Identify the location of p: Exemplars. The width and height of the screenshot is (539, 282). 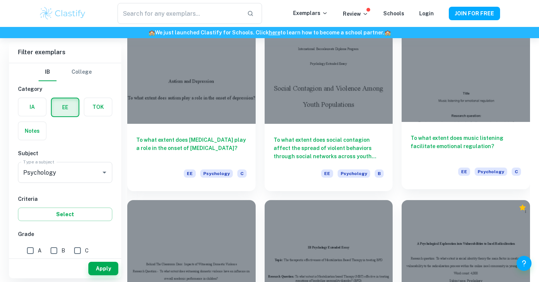
(310, 13).